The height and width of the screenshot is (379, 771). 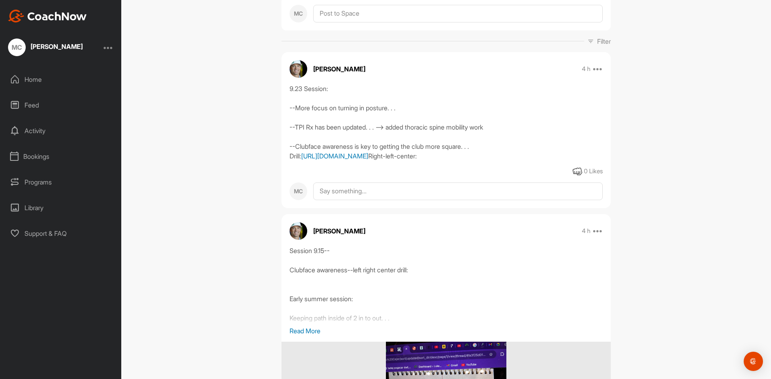 What do you see at coordinates (61, 131) in the screenshot?
I see `div: Activity` at bounding box center [61, 131].